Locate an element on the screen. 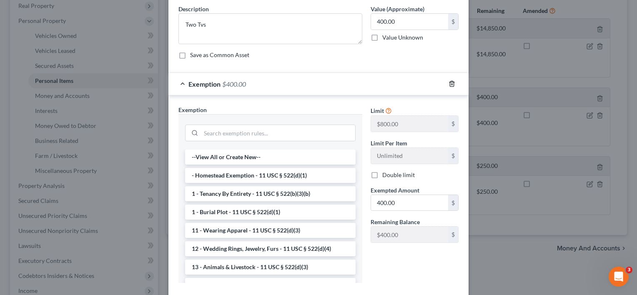 This screenshot has height=295, width=637. label: Value (Approximate) is located at coordinates (397, 9).